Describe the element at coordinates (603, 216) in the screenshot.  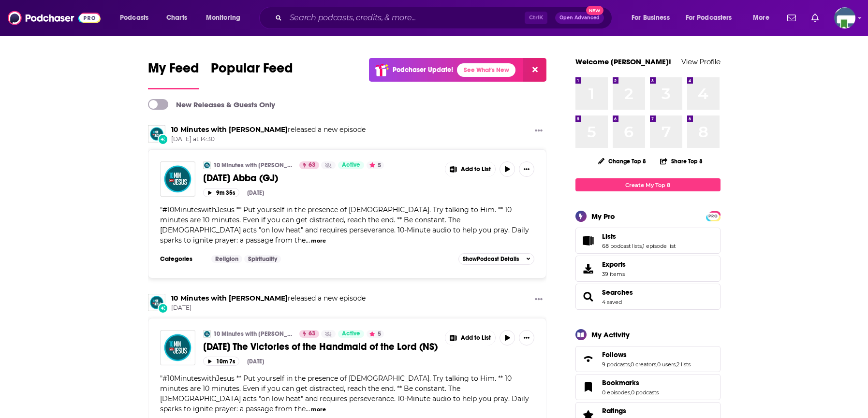
I see `div: My Pro` at that location.